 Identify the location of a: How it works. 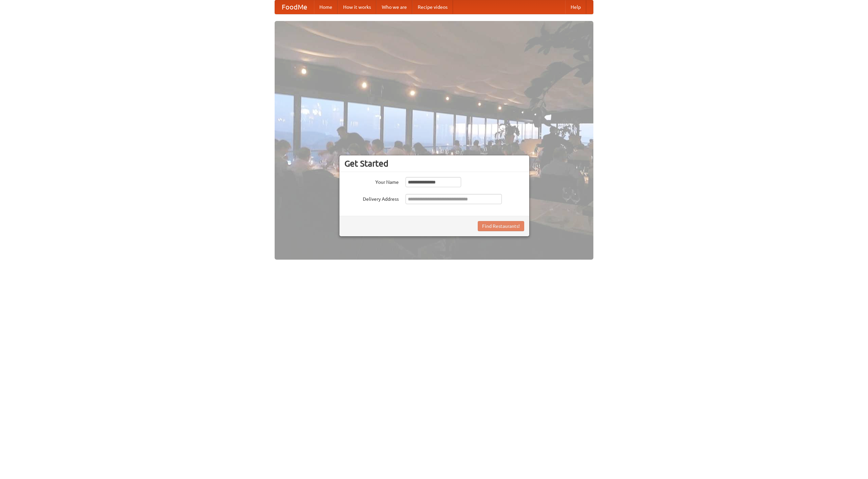
(357, 7).